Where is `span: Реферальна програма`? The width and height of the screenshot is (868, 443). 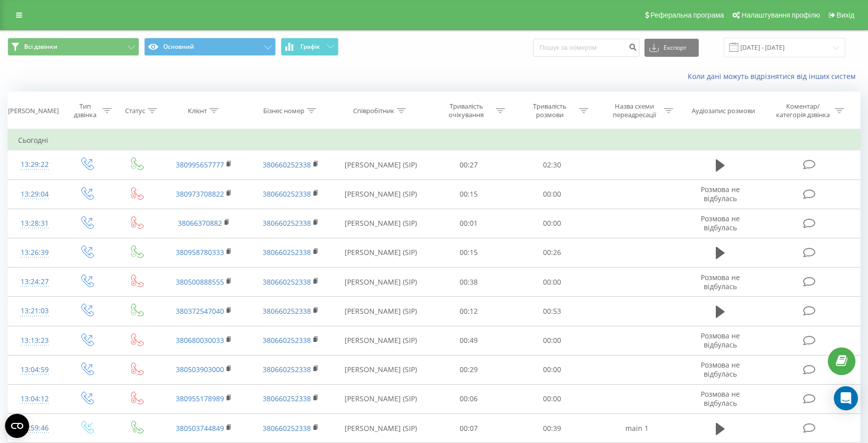
span: Реферальна програма is located at coordinates (687, 15).